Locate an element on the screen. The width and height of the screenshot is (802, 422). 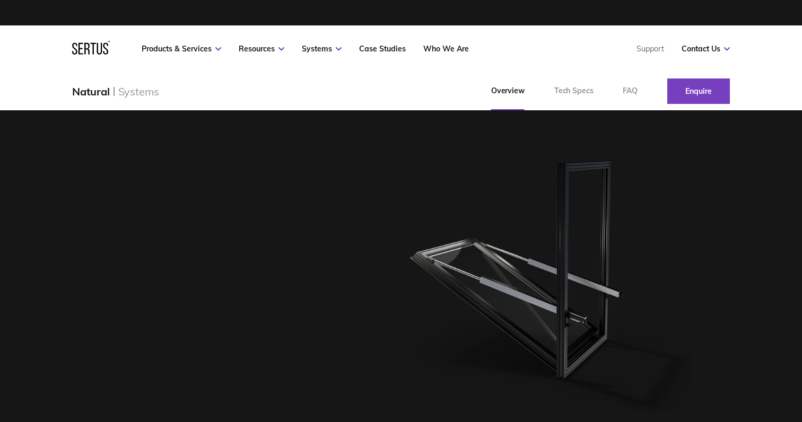
a: Case Studies is located at coordinates (382, 49).